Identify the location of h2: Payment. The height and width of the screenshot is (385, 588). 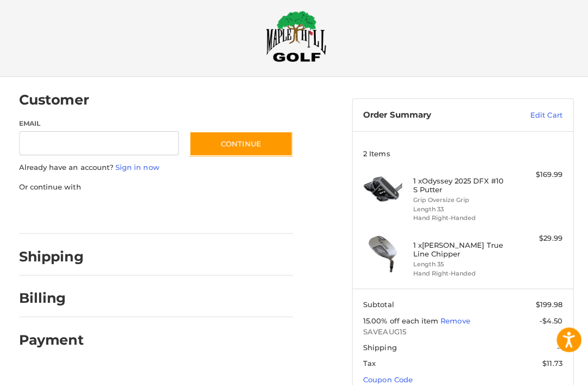
(51, 340).